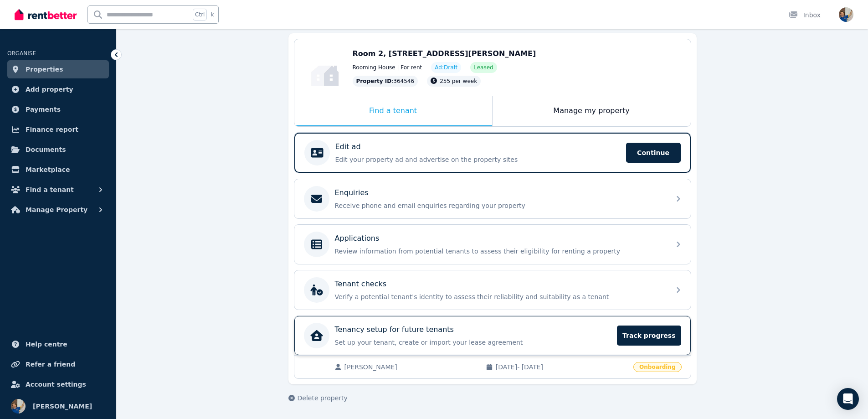 The height and width of the screenshot is (419, 868). What do you see at coordinates (484, 67) in the screenshot?
I see `span: Leased` at bounding box center [484, 67].